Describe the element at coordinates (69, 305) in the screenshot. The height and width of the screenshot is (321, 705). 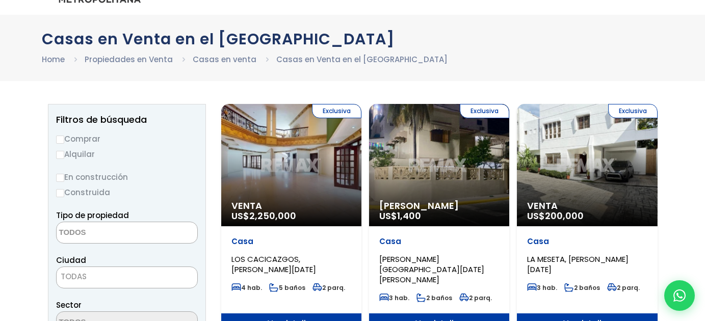
I see `span: Sector` at that location.